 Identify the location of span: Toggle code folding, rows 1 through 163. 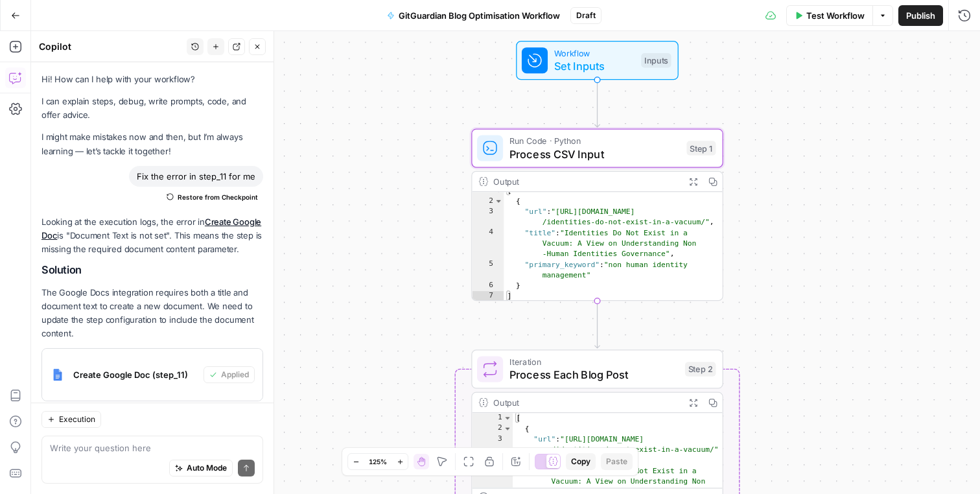
(508, 418).